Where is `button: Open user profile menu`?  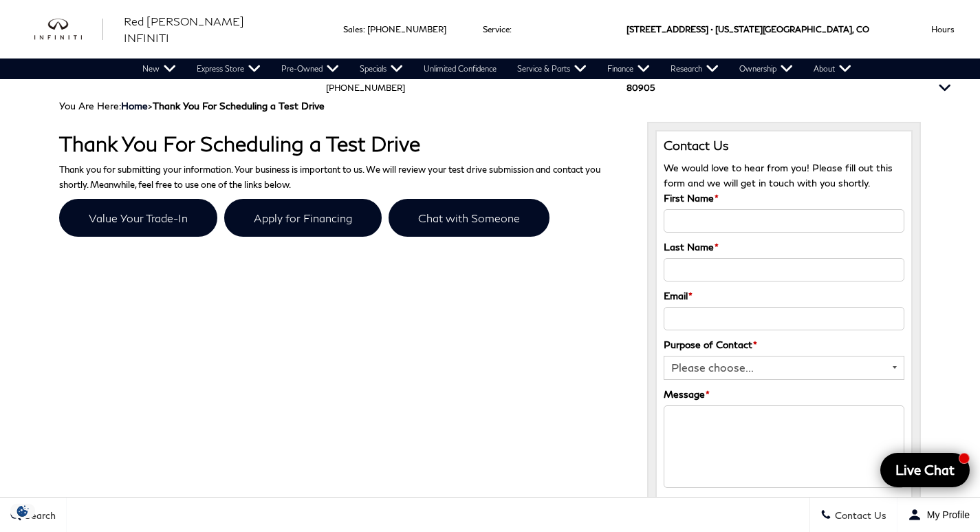
button: Open user profile menu is located at coordinates (939, 514).